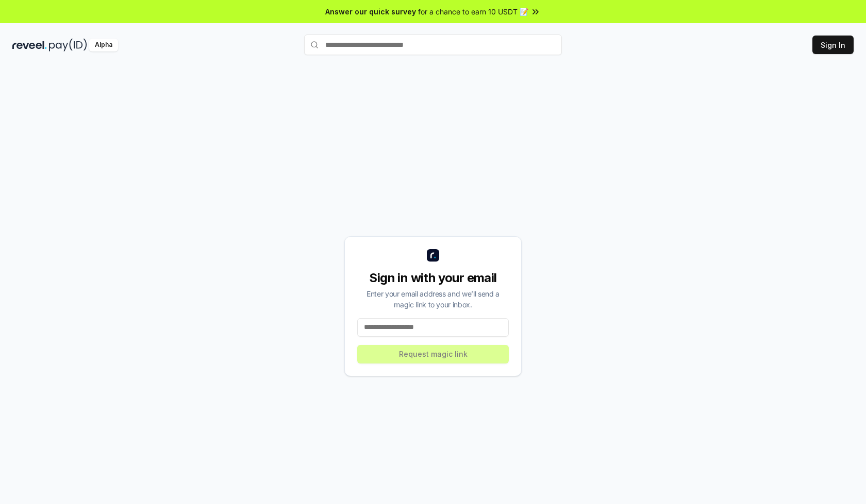  Describe the element at coordinates (433, 278) in the screenshot. I see `div: Sign in with your email` at that location.